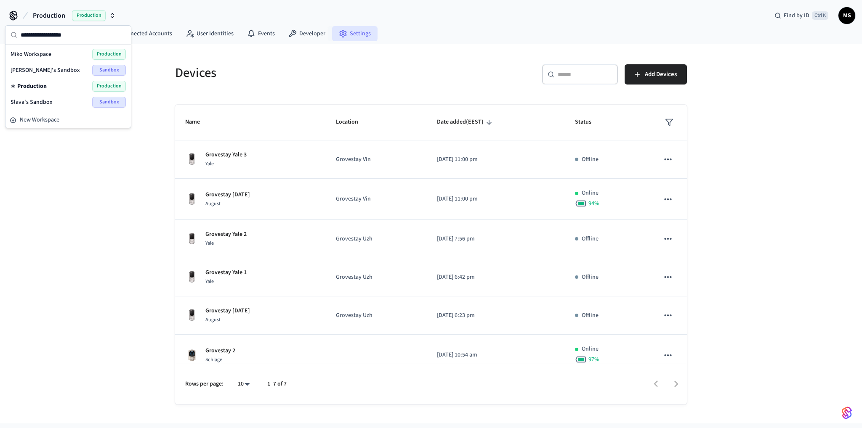 The width and height of the screenshot is (862, 428). What do you see at coordinates (820, 16) in the screenshot?
I see `span: Ctrl K` at bounding box center [820, 16].